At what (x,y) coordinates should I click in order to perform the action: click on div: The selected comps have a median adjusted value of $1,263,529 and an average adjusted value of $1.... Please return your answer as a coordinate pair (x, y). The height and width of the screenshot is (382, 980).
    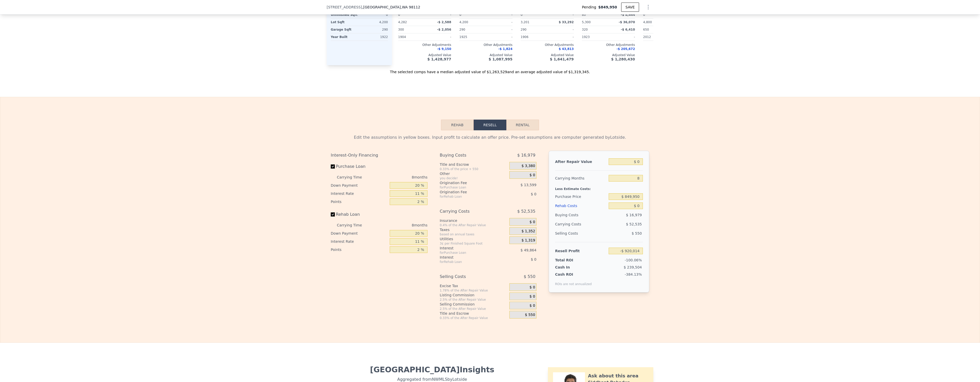
    Looking at the image, I should click on (490, 70).